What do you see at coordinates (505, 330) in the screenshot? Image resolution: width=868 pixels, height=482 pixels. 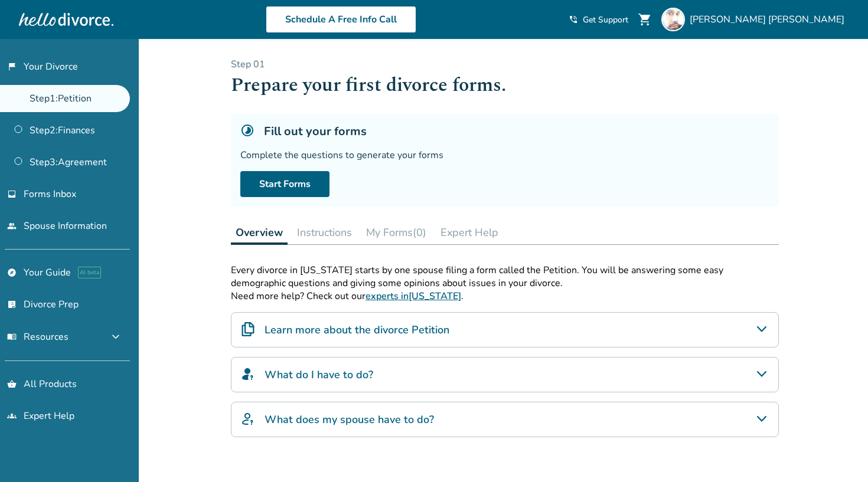 I see `div: Learn more about the divorce Petition` at bounding box center [505, 330].